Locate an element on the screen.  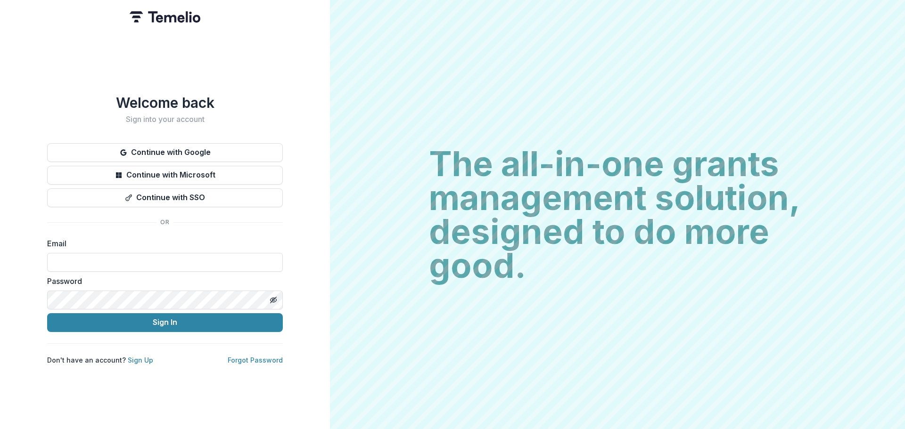
p: Don't have an account? is located at coordinates (100, 360).